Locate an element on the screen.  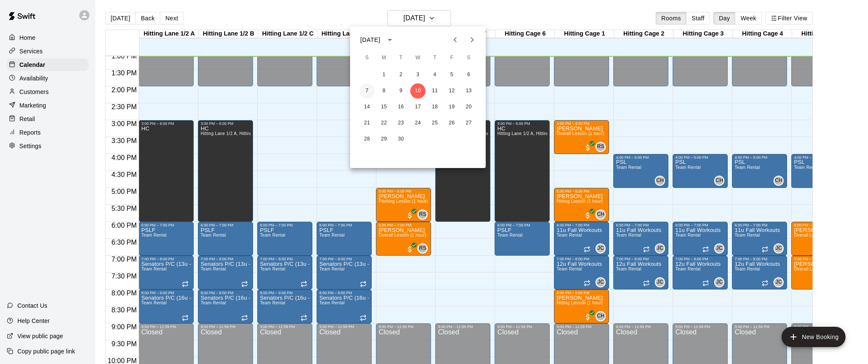
button: 12 is located at coordinates (452, 91).